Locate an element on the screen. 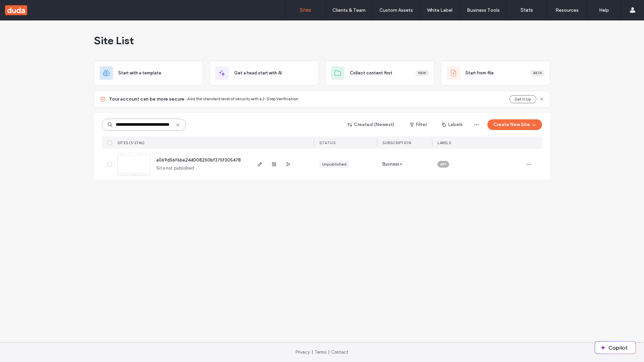 The image size is (644, 362). label: Help is located at coordinates (604, 10).